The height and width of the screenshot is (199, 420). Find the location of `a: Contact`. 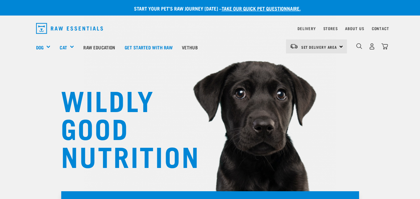

a: Contact is located at coordinates (381, 28).